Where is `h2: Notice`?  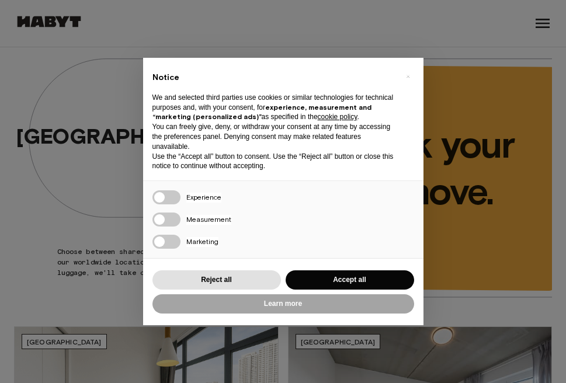
h2: Notice is located at coordinates (274, 78).